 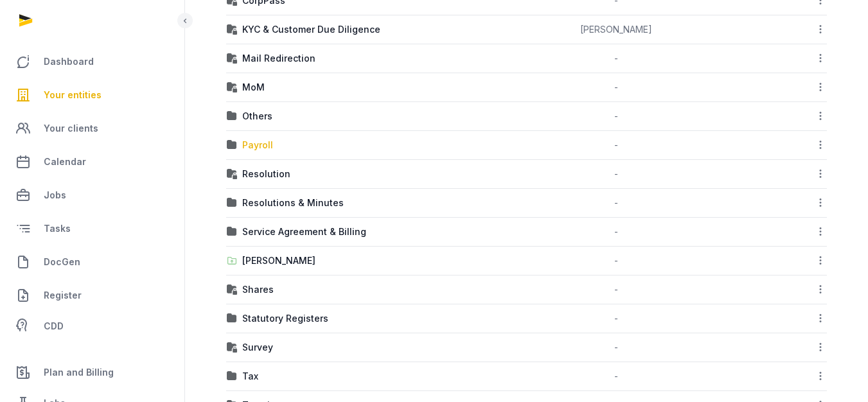 What do you see at coordinates (55, 195) in the screenshot?
I see `span: Jobs` at bounding box center [55, 195].